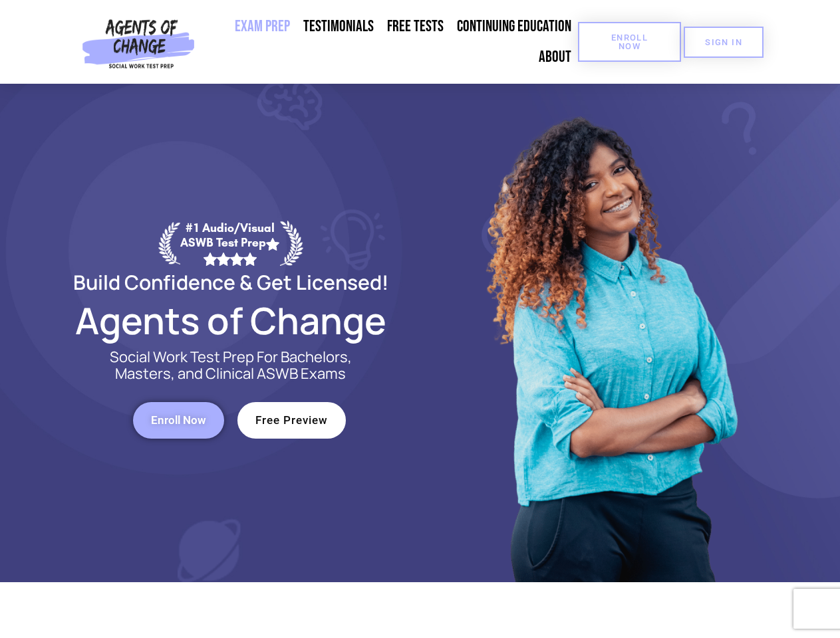 The width and height of the screenshot is (840, 638). What do you see at coordinates (723, 42) in the screenshot?
I see `span: SIGN IN` at bounding box center [723, 42].